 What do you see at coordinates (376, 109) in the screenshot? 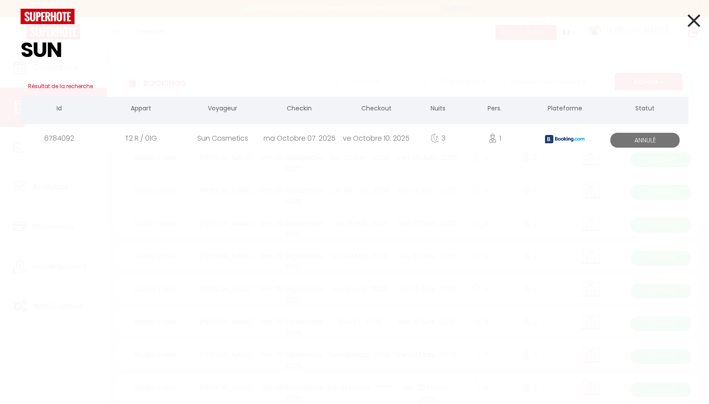
I see `th: Checkout` at bounding box center [376, 109].